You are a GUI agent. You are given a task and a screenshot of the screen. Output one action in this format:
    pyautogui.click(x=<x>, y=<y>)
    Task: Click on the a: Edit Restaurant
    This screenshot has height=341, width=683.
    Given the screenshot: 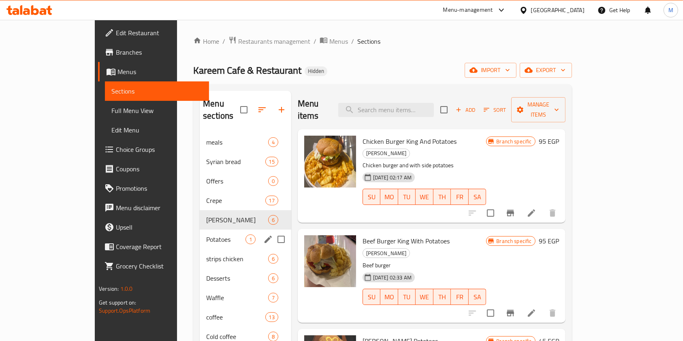 What is the action you would take?
    pyautogui.click(x=154, y=33)
    